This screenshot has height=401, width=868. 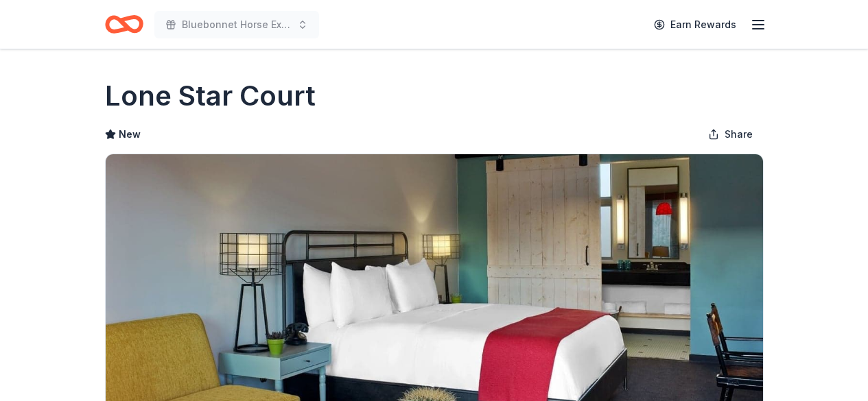 I want to click on span: Share, so click(x=738, y=134).